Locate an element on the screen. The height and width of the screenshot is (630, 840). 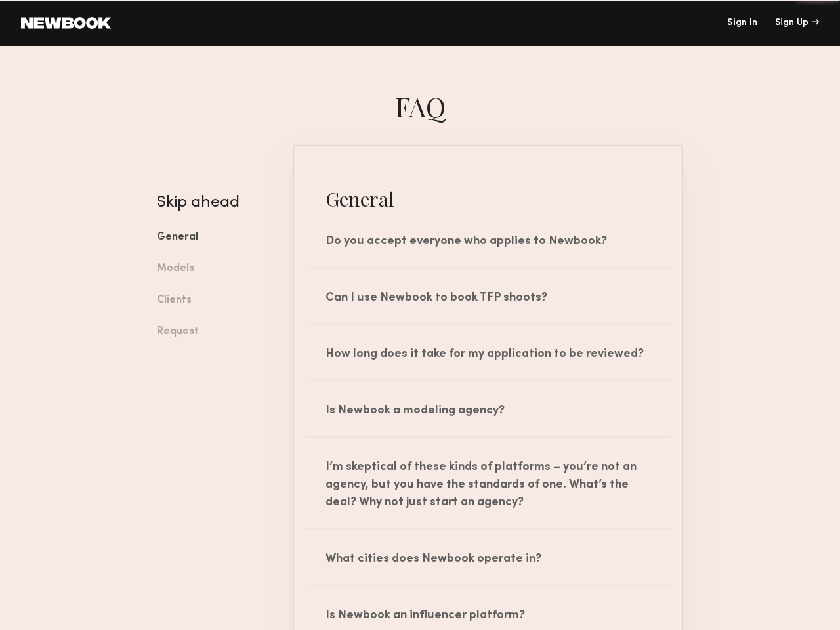
h4: General is located at coordinates (488, 199).